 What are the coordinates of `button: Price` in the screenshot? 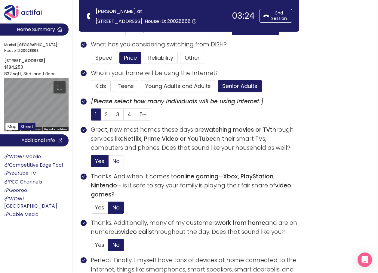 It's located at (130, 58).